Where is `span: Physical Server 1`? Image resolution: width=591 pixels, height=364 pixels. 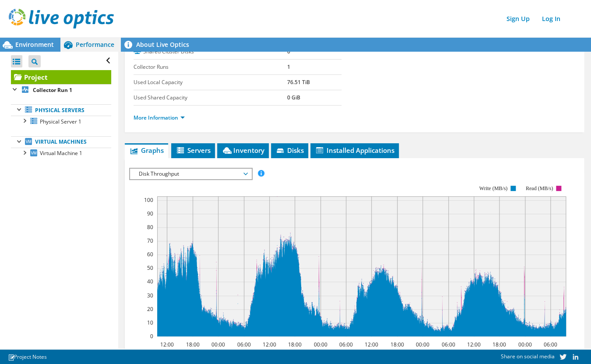 span: Physical Server 1 is located at coordinates (60, 122).